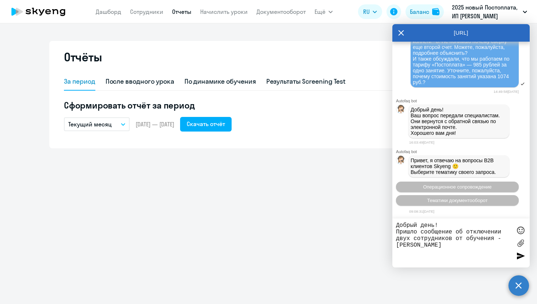 The image size is (537, 304). I want to click on a: Документооборот, so click(281, 12).